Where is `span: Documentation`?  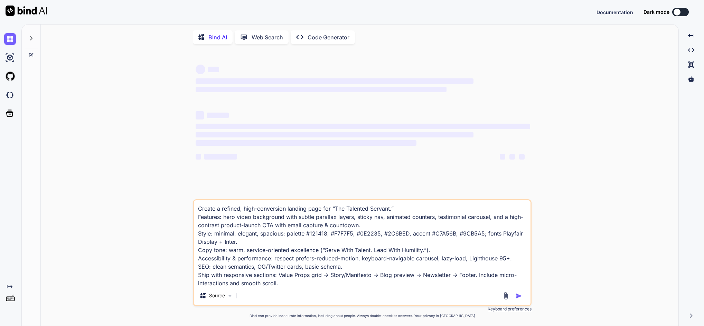
span: Documentation is located at coordinates (615, 12).